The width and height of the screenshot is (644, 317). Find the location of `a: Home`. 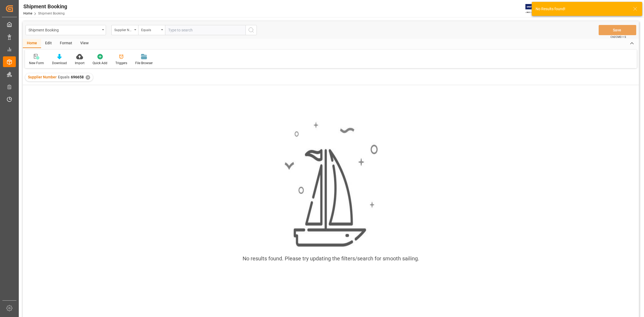

a: Home is located at coordinates (27, 14).